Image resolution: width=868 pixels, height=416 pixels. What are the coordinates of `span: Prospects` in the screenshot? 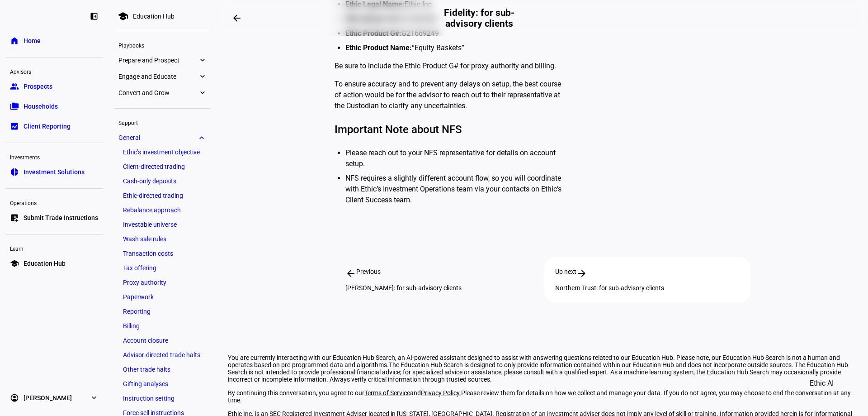 It's located at (38, 87).